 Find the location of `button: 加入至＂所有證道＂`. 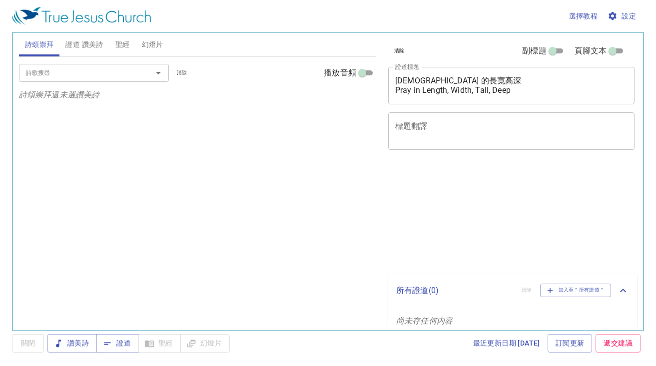

button: 加入至＂所有證道＂ is located at coordinates (575, 290).